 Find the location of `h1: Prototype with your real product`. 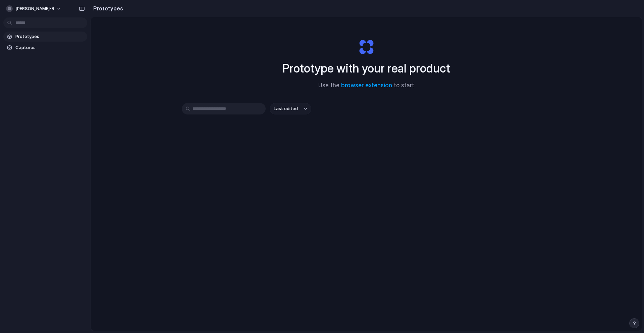

h1: Prototype with your real product is located at coordinates (366, 68).